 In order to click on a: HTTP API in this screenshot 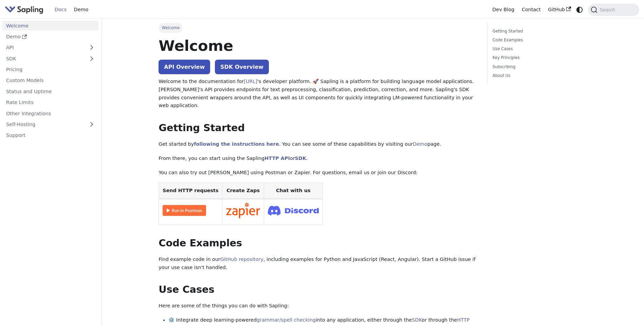, I will do `click(277, 158)`.